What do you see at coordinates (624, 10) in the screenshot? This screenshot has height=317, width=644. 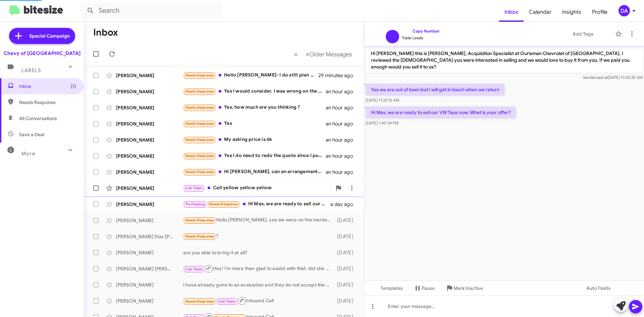 I see `div: DA` at bounding box center [624, 10].